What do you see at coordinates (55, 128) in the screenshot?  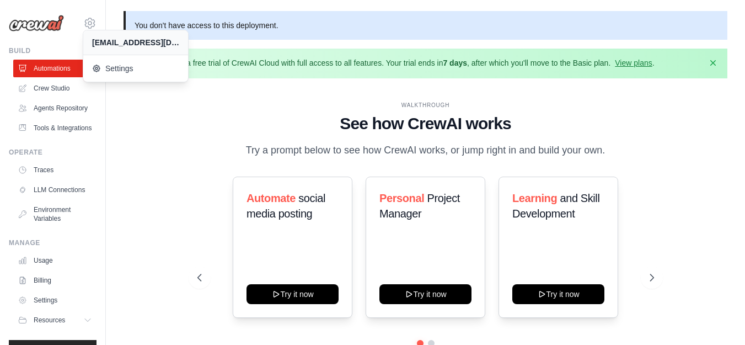 I see `a: Tools & Integrations` at bounding box center [55, 128].